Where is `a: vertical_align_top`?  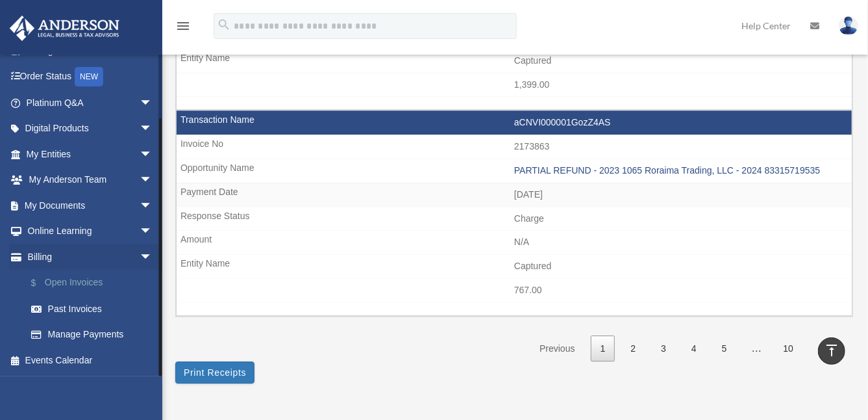 a: vertical_align_top is located at coordinates (832, 351).